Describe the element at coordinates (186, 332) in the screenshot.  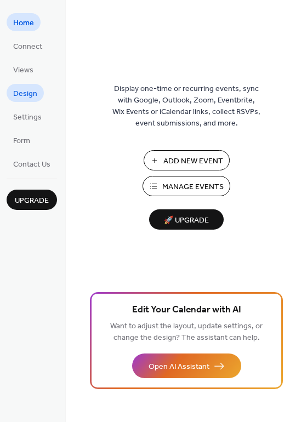
I see `span: Want to adjust the layout, update settings, or change the design? The assistant can help.` at that location.